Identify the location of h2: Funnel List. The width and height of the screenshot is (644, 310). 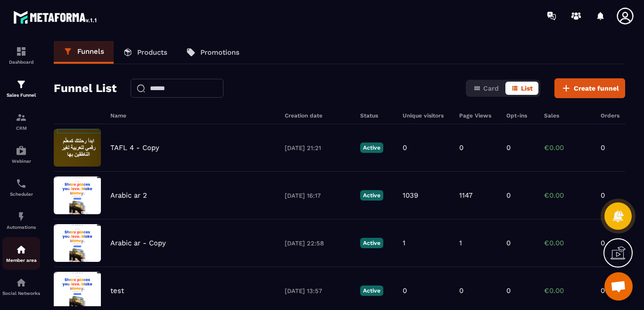
(85, 88).